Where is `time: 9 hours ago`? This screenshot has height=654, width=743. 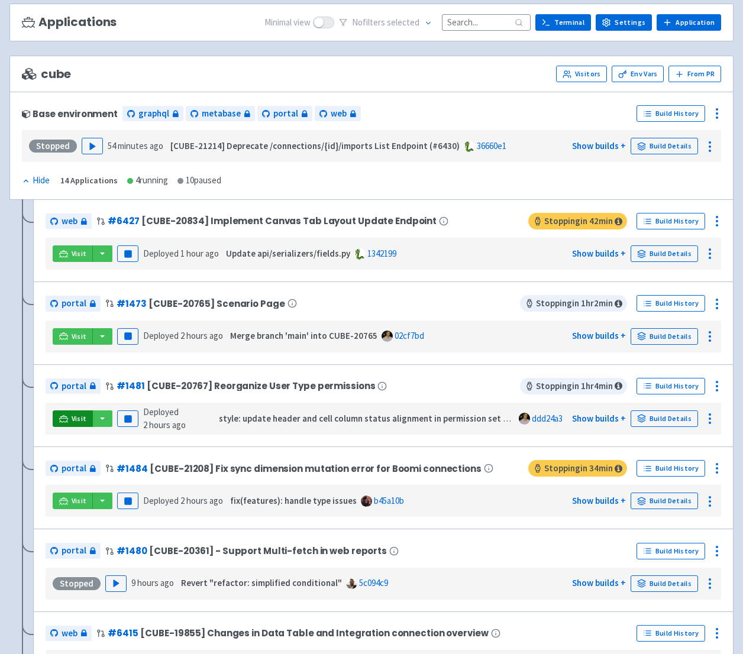
time: 9 hours ago is located at coordinates (153, 582).